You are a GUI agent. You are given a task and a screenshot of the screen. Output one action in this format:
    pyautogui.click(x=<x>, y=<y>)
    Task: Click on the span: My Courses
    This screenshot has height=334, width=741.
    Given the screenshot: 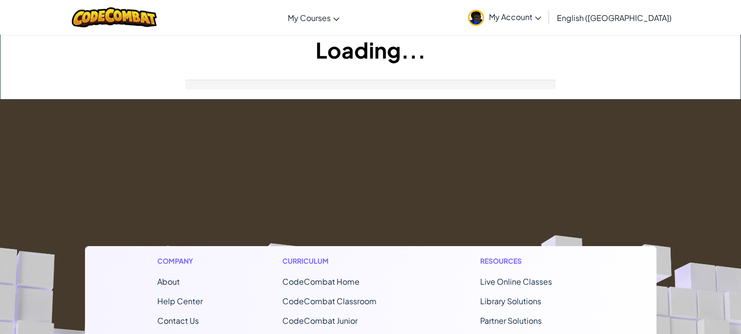 What is the action you would take?
    pyautogui.click(x=309, y=18)
    